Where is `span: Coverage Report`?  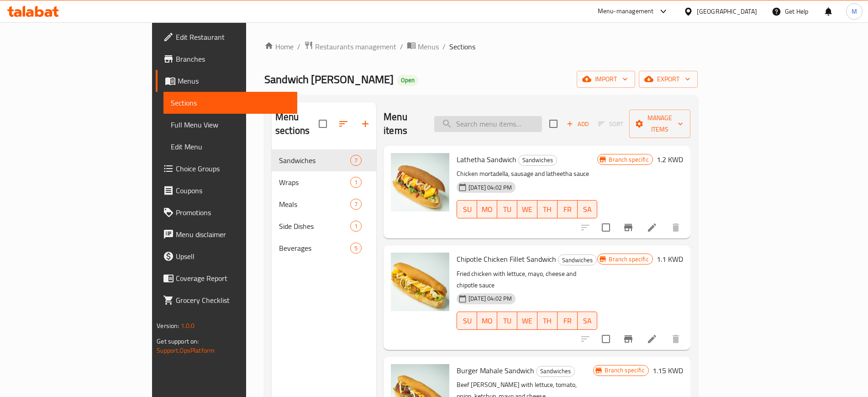
span: Coverage Report is located at coordinates (233, 278).